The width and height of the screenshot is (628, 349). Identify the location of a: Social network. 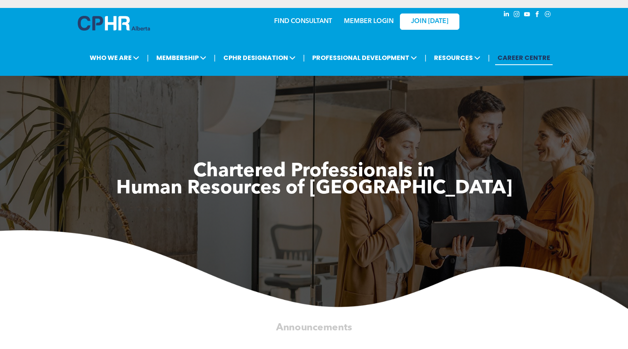
(548, 15).